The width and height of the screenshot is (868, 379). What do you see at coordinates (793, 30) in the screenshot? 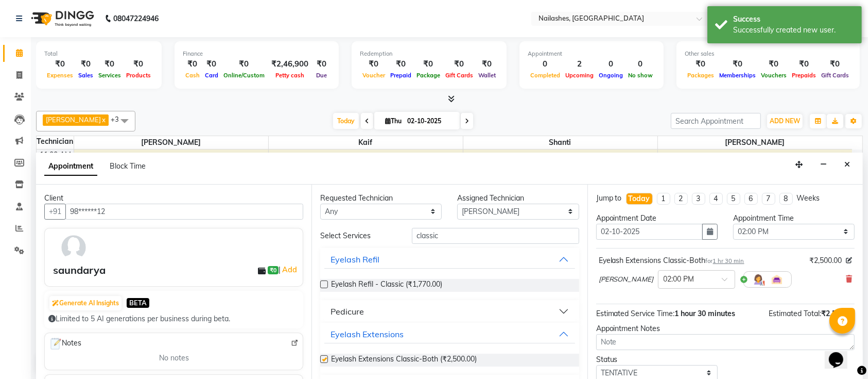
I see `div: Successfully created new user.` at bounding box center [793, 30].